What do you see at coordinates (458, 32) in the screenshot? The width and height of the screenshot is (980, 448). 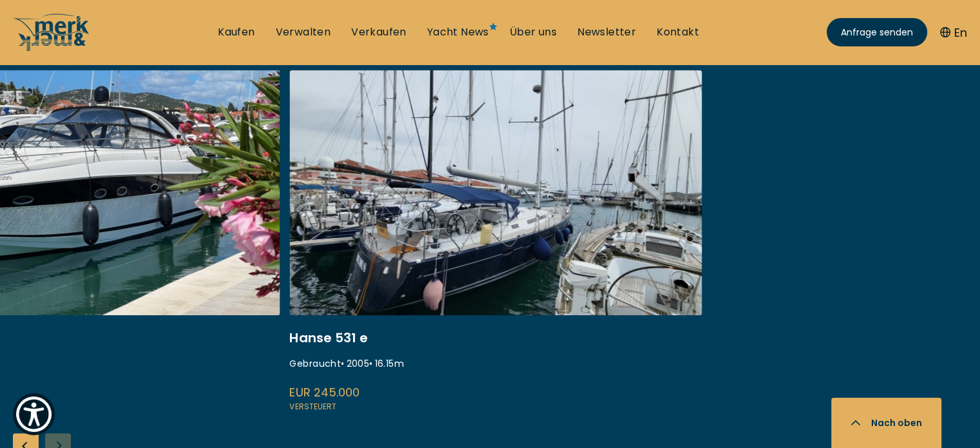 I see `a: Yacht News` at bounding box center [458, 32].